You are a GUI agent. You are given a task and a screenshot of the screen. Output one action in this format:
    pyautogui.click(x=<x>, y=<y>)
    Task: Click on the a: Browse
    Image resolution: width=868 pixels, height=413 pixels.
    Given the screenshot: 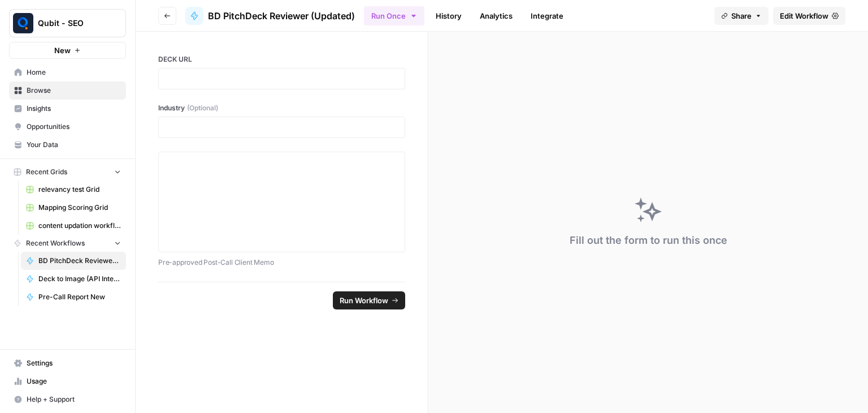 What is the action you would take?
    pyautogui.click(x=68, y=90)
    